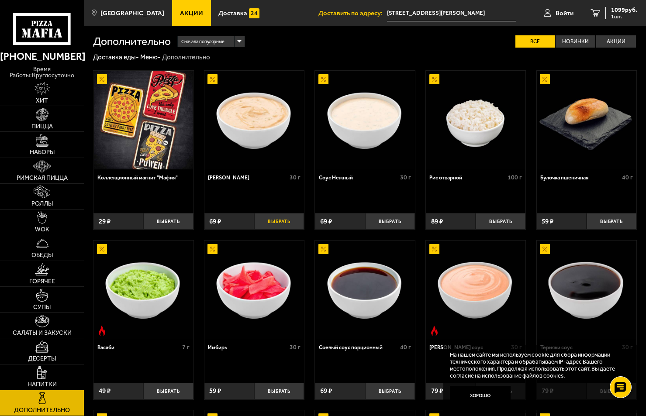 This screenshot has height=416, width=646. I want to click on span: Наборы, so click(42, 152).